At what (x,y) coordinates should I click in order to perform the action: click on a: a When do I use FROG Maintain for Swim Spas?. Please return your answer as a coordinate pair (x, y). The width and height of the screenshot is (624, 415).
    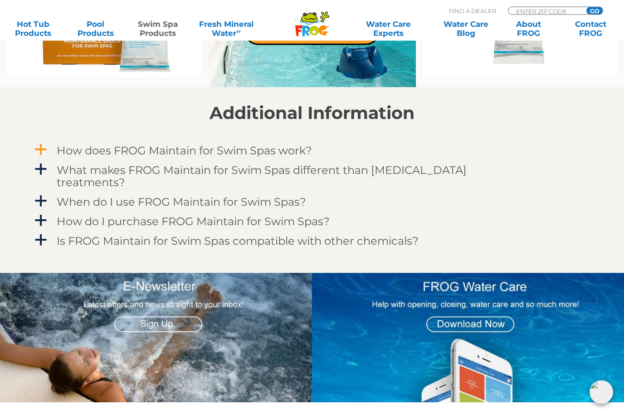
    Looking at the image, I should click on (312, 202).